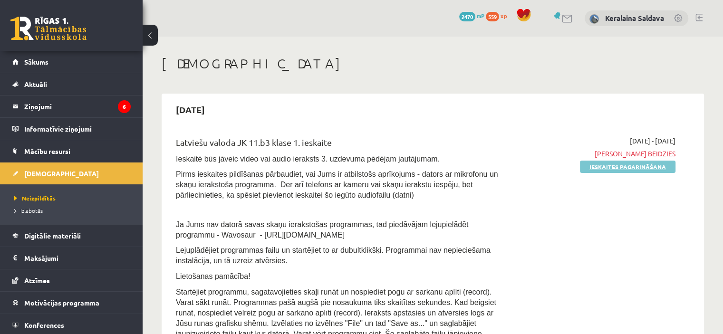 The image size is (723, 334). What do you see at coordinates (635, 18) in the screenshot?
I see `a: Keralaina Saldava` at bounding box center [635, 18].